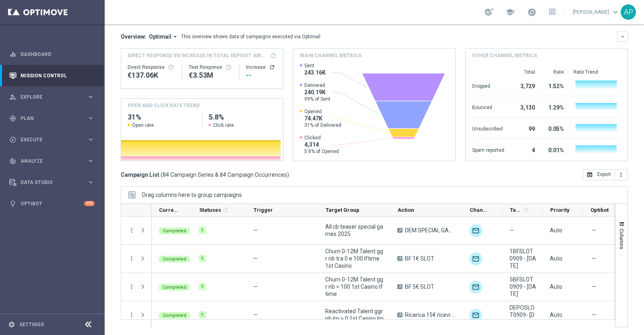  I want to click on i: open_in_browser, so click(590, 174).